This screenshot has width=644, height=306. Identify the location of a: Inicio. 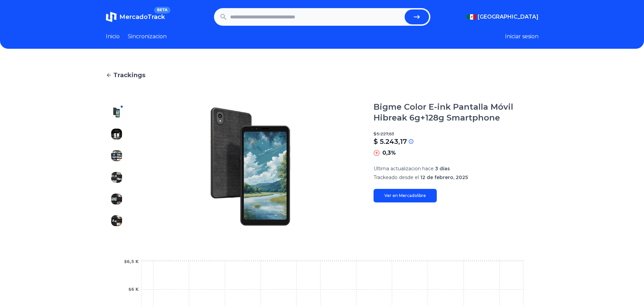
(113, 36).